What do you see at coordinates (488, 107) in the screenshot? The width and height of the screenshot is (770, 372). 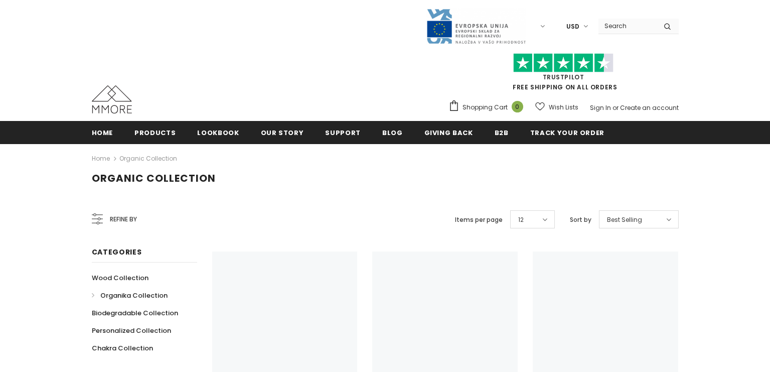 I see `a: Shopping Cart 0` at bounding box center [488, 107].